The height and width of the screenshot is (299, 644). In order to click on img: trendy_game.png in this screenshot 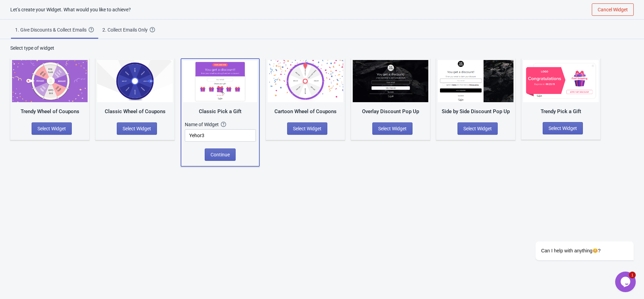, I will do `click(50, 81)`.